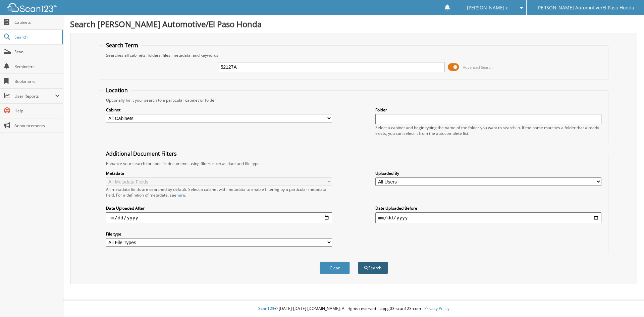 The width and height of the screenshot is (644, 317). What do you see at coordinates (37, 66) in the screenshot?
I see `span: Reminders` at bounding box center [37, 66].